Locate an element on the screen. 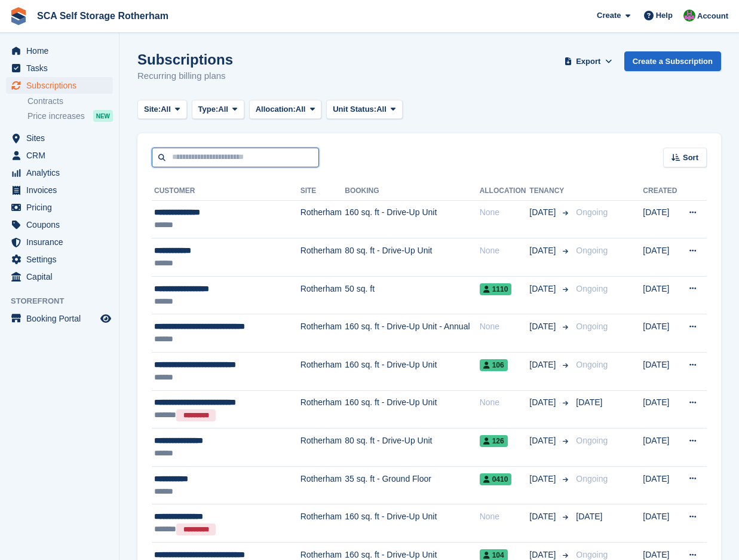  span: Subscriptions is located at coordinates (62, 85).